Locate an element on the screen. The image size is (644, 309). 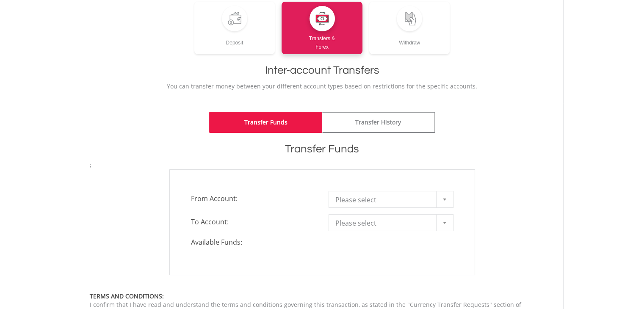
div: TERMS AND CONDITIONS: is located at coordinates (322, 296).